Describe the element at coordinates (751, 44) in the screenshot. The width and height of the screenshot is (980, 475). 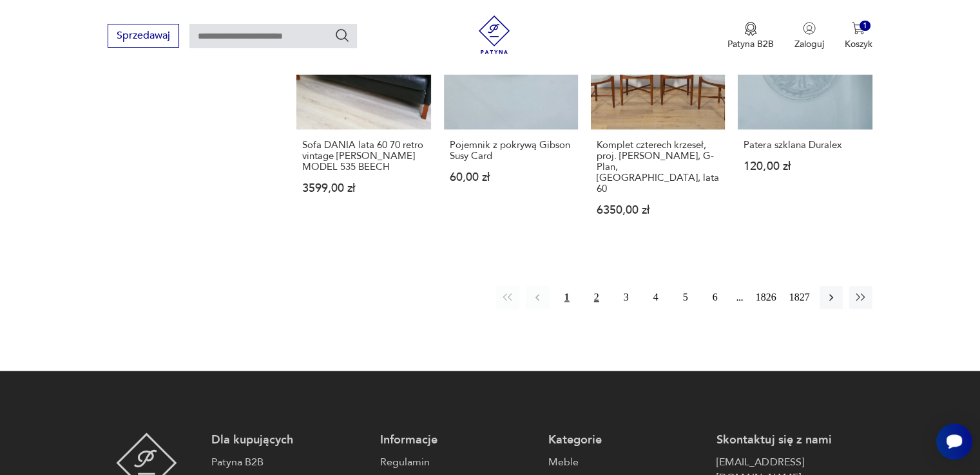
I see `p: Patyna B2B` at that location.